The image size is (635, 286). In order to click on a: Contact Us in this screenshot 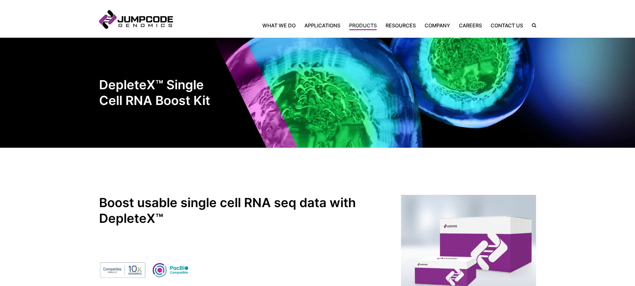, I will do `click(506, 25)`.